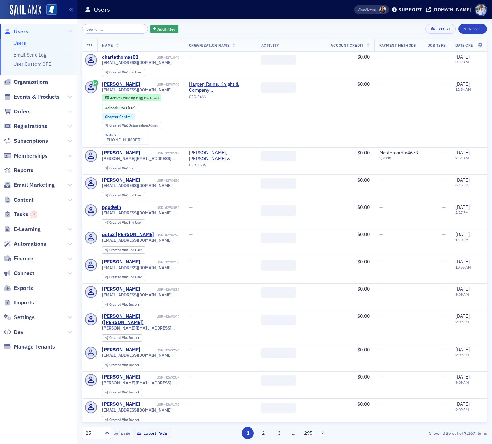 This screenshot has height=444, width=492. What do you see at coordinates (160, 180) in the screenshot?
I see `div: USR-4270480` at bounding box center [160, 180].